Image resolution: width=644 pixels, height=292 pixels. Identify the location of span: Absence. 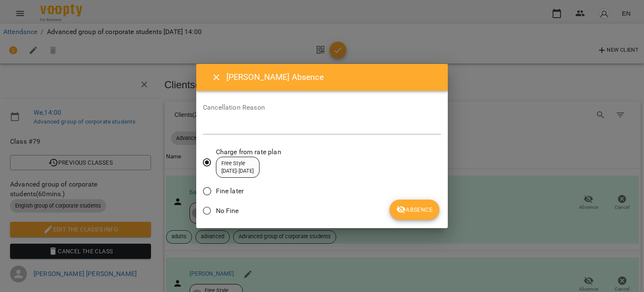
(415, 209).